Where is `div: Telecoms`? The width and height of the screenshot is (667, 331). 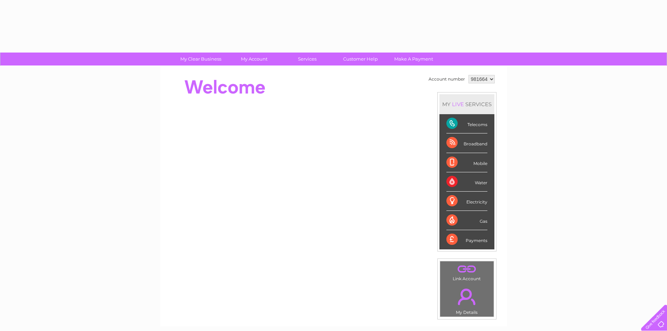 div: Telecoms is located at coordinates (467, 124).